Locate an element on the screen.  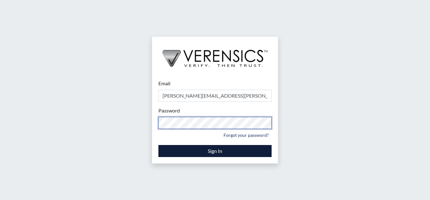
label: Password is located at coordinates (169, 111).